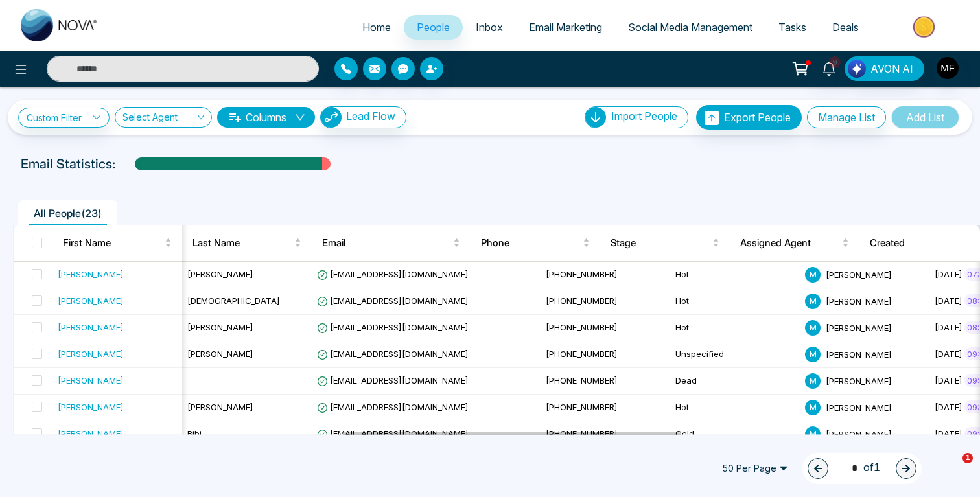  What do you see at coordinates (490, 27) in the screenshot?
I see `span: Inbox` at bounding box center [490, 27].